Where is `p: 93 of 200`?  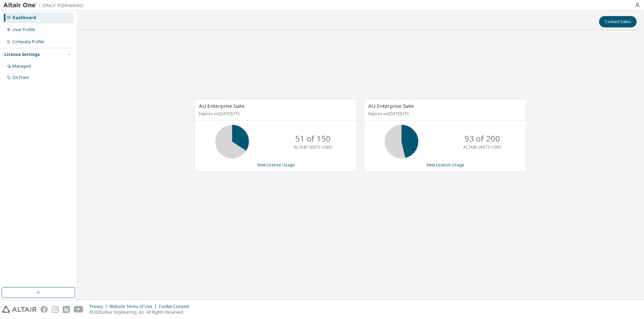 p: 93 of 200 is located at coordinates (482, 139).